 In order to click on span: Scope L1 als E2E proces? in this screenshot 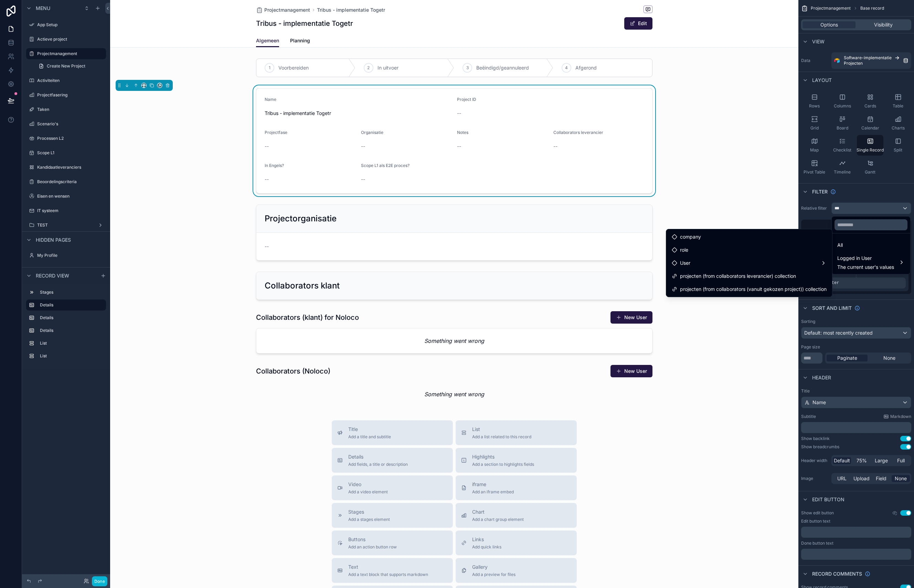, I will do `click(385, 165)`.